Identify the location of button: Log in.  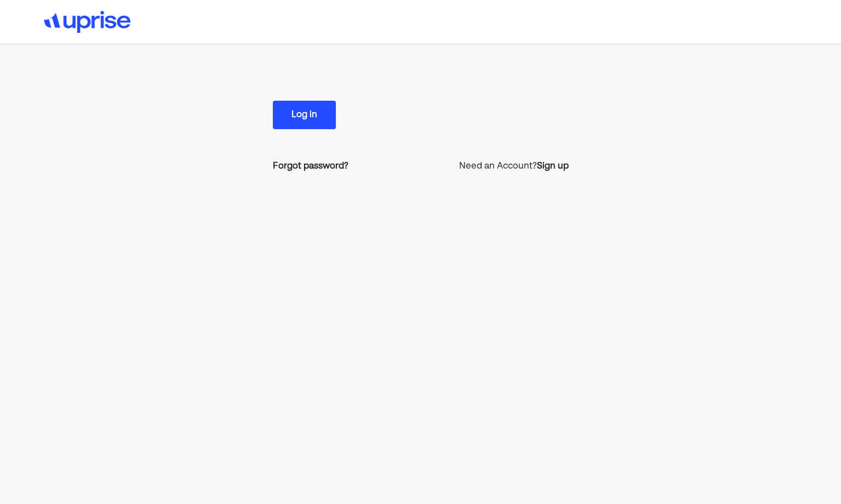
(304, 115).